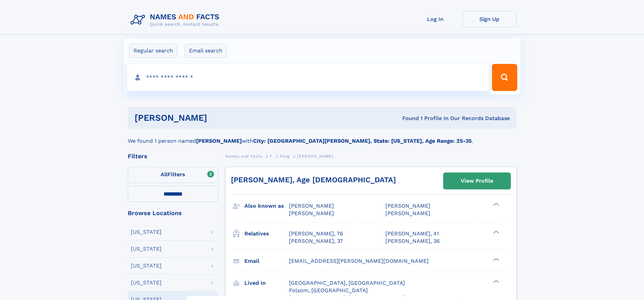  Describe the element at coordinates (173, 213) in the screenshot. I see `div: Browse Locations` at that location.